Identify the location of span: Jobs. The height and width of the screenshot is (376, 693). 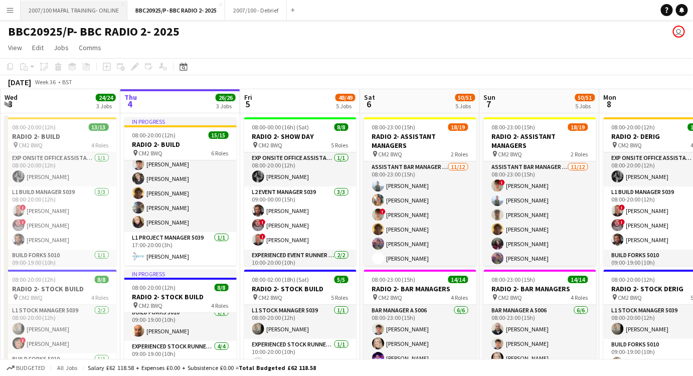
(61, 48).